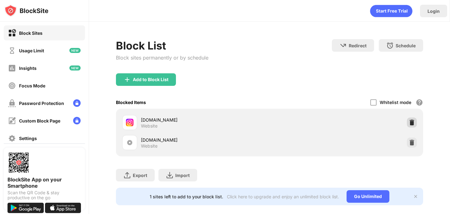 The width and height of the screenshot is (450, 214). I want to click on div: Focus Mode, so click(32, 85).